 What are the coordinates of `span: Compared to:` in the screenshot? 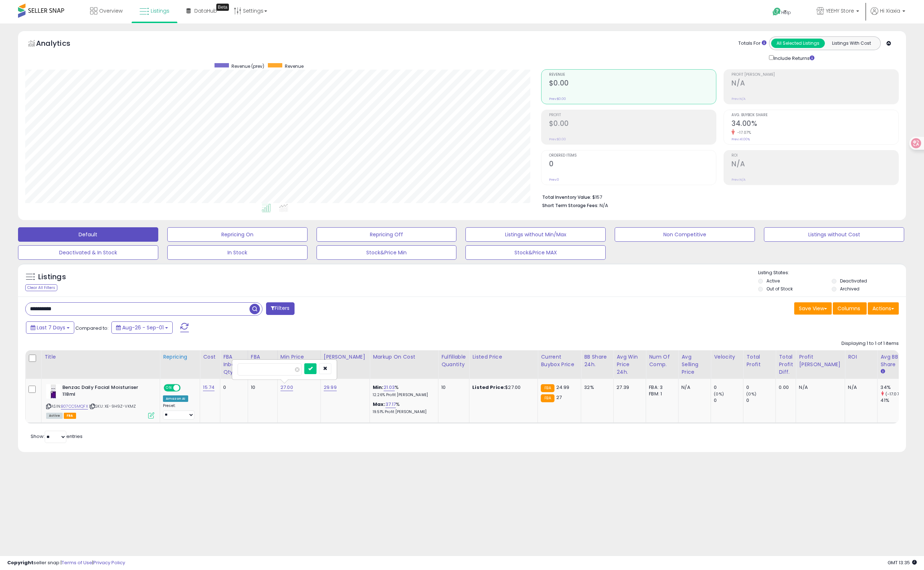 It's located at (92, 328).